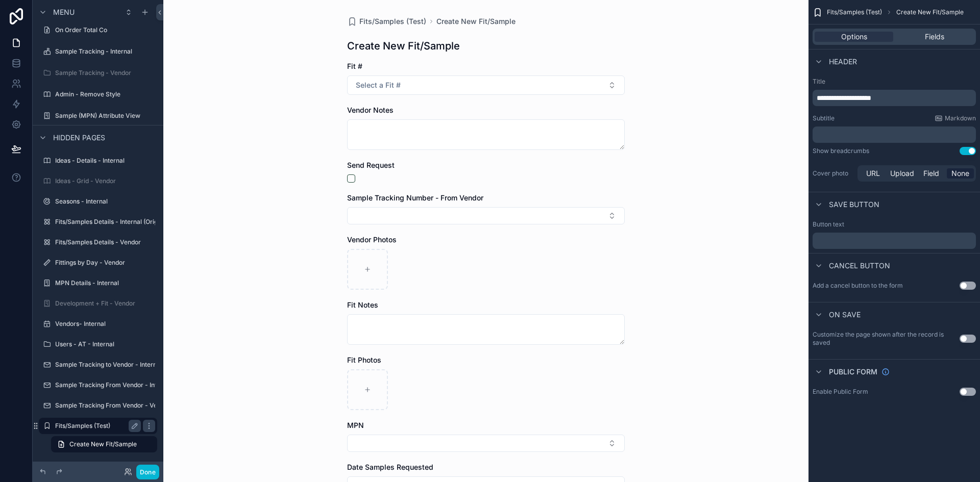 This screenshot has width=980, height=482. What do you see at coordinates (105, 95) in the screenshot?
I see `label: Admin - Remove Style` at bounding box center [105, 95].